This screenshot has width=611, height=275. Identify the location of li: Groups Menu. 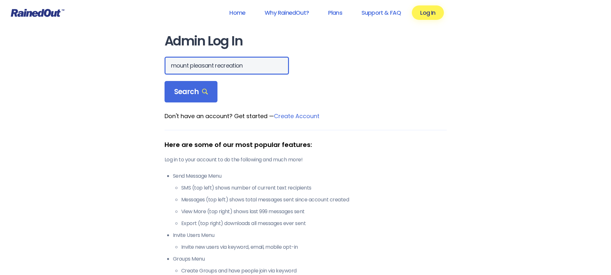
(310, 265).